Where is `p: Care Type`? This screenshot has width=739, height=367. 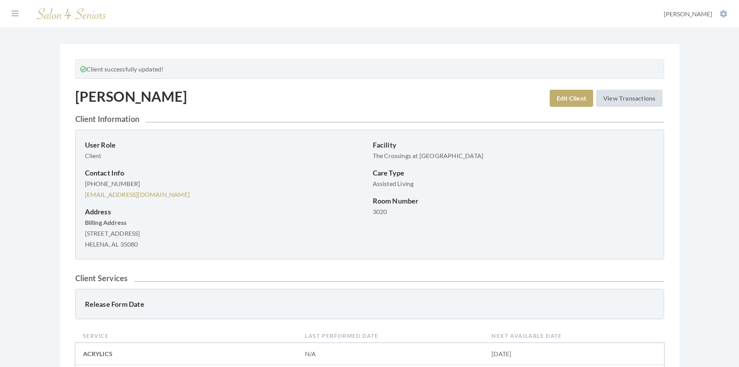 p: Care Type is located at coordinates (514, 173).